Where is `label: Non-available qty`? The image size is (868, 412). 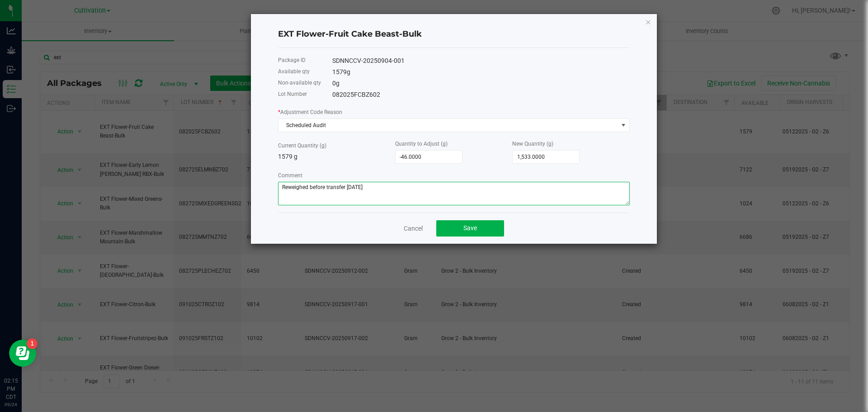
label: Non-available qty is located at coordinates (299, 83).